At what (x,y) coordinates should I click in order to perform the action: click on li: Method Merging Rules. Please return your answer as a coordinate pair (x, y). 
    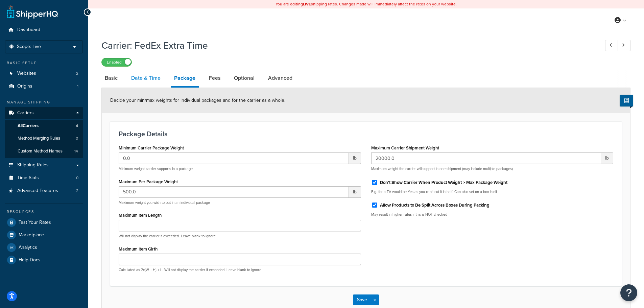
    Looking at the image, I should click on (44, 138).